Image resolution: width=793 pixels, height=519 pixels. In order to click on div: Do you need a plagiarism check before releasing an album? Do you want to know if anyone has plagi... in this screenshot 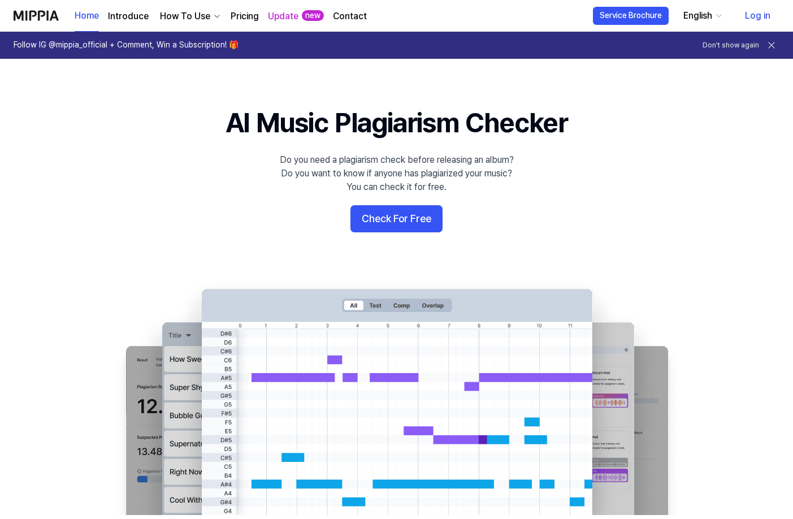, I will do `click(397, 174)`.